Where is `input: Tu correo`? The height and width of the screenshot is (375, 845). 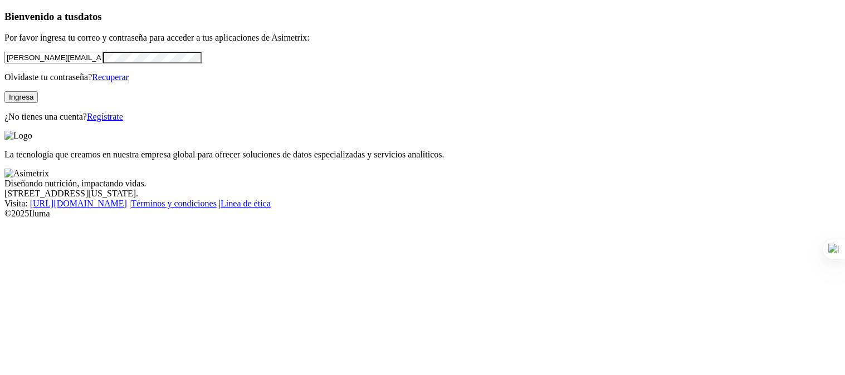
input: Tu correo is located at coordinates (53, 57).